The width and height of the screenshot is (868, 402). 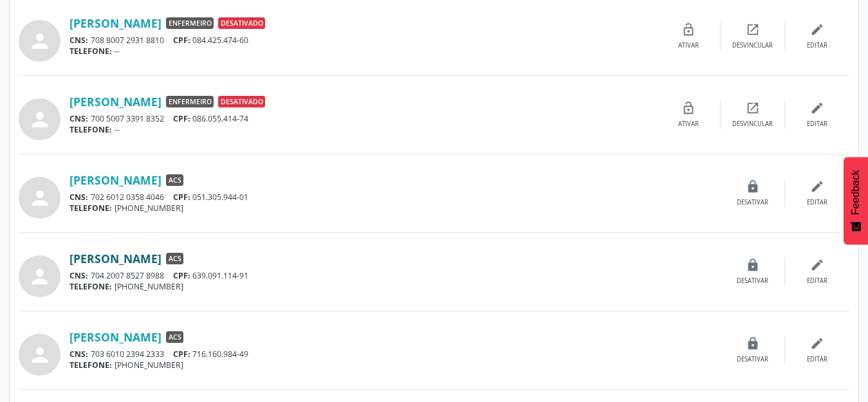 I want to click on button: Feedback - Mostrar pesquisa, so click(x=855, y=201).